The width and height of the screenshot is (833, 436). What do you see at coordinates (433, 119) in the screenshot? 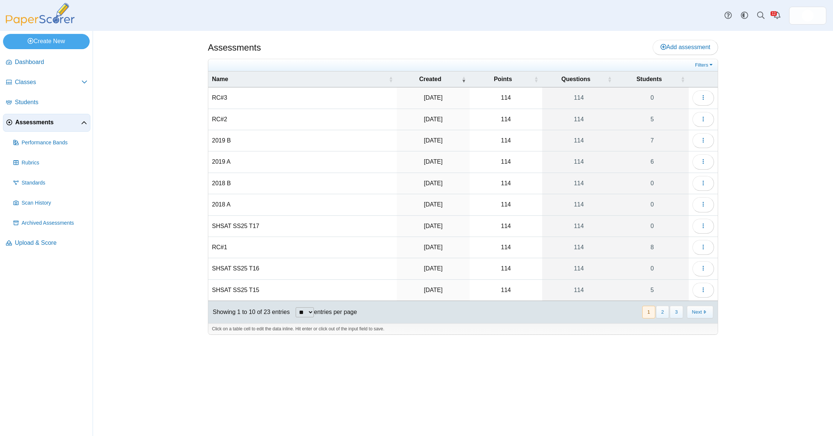
I see `time: Jul 21, 2025 at 3:30 PM` at bounding box center [433, 119].